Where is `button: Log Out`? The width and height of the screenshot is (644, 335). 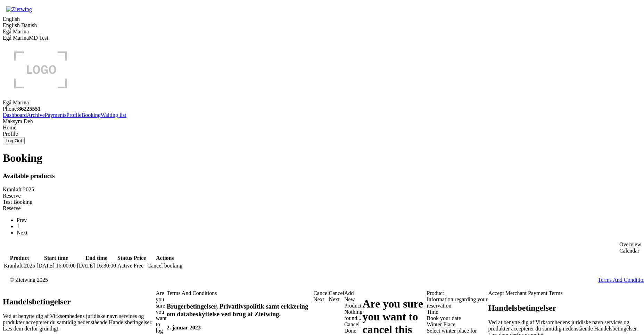 button: Log Out is located at coordinates (14, 140).